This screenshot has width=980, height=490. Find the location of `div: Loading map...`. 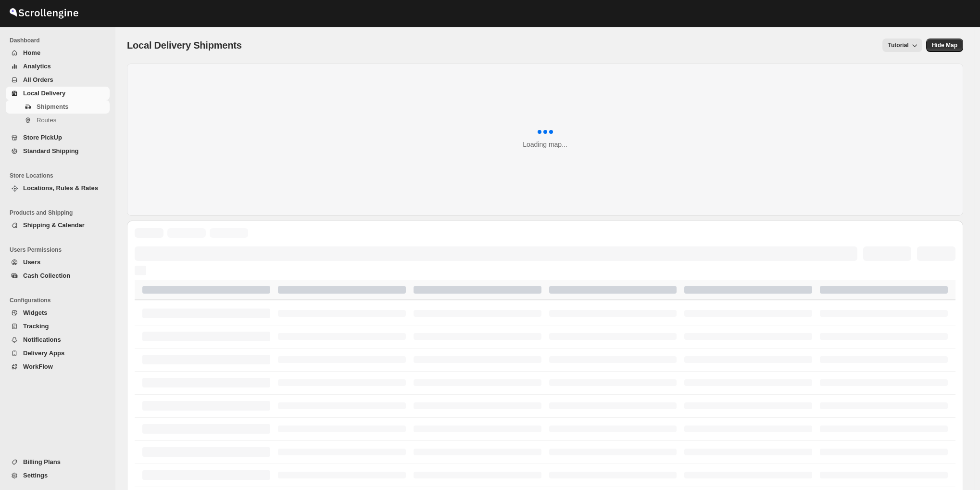

div: Loading map... is located at coordinates (544, 145).